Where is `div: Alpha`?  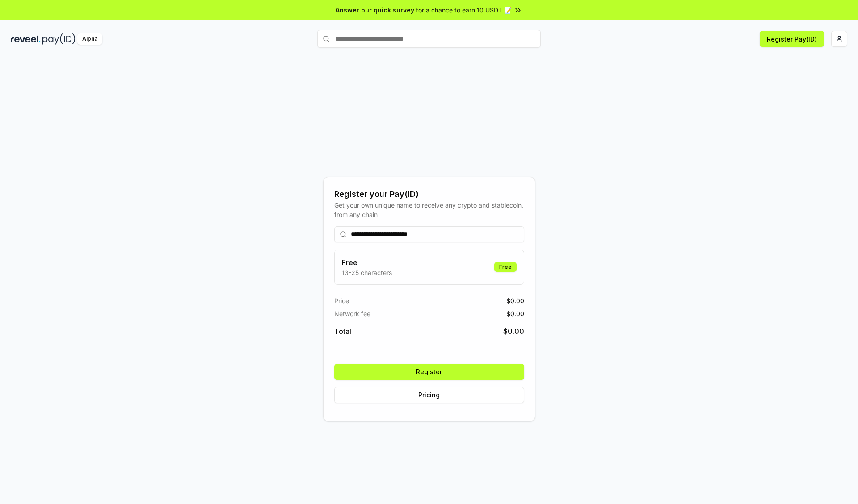 div: Alpha is located at coordinates (90, 39).